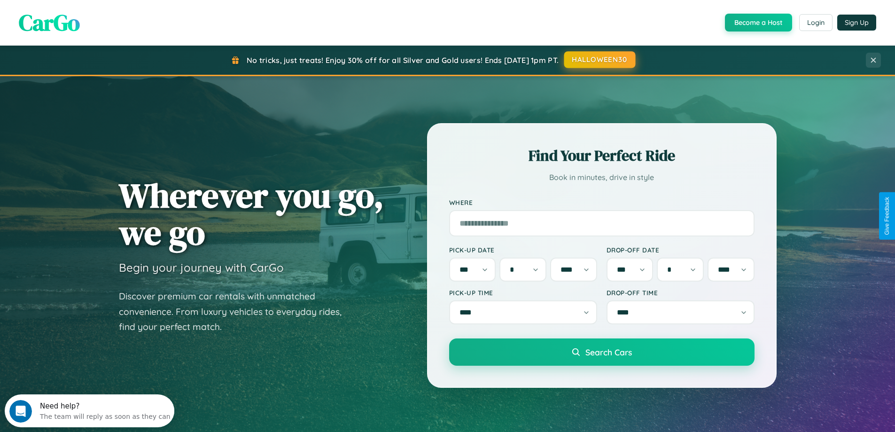  What do you see at coordinates (887, 216) in the screenshot?
I see `div: Give Feedback` at bounding box center [887, 216].